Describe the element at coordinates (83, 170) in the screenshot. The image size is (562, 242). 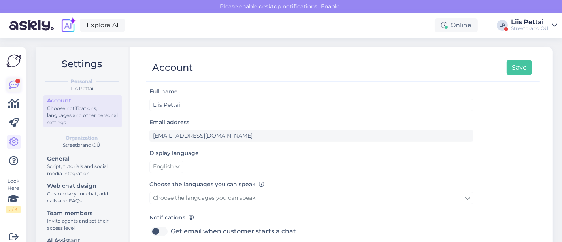
I see `div: Script, tutorials and social media integration` at that location.